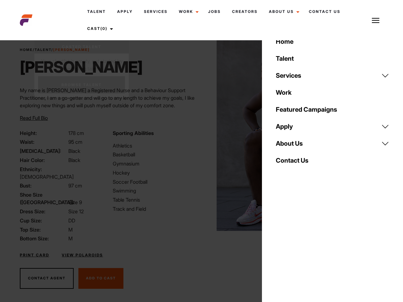 The image size is (403, 302). What do you see at coordinates (101, 278) in the screenshot?
I see `button: Add To Cast` at bounding box center [101, 278].